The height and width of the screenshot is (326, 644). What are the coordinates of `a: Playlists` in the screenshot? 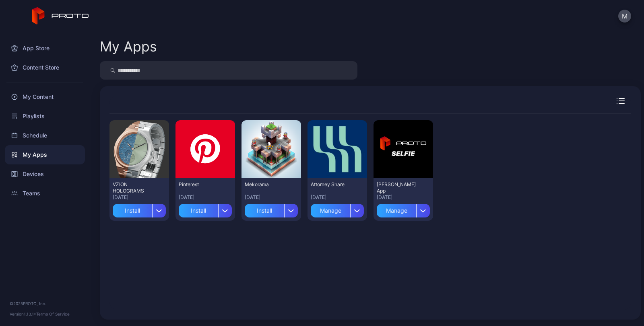 It's located at (45, 116).